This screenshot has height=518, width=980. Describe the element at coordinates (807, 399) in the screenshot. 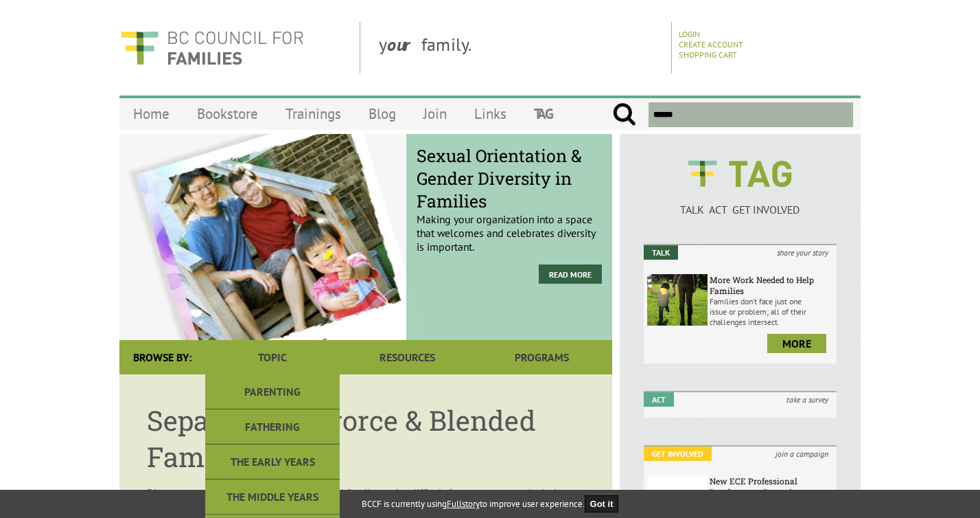

I see `i: take a survey` at that location.